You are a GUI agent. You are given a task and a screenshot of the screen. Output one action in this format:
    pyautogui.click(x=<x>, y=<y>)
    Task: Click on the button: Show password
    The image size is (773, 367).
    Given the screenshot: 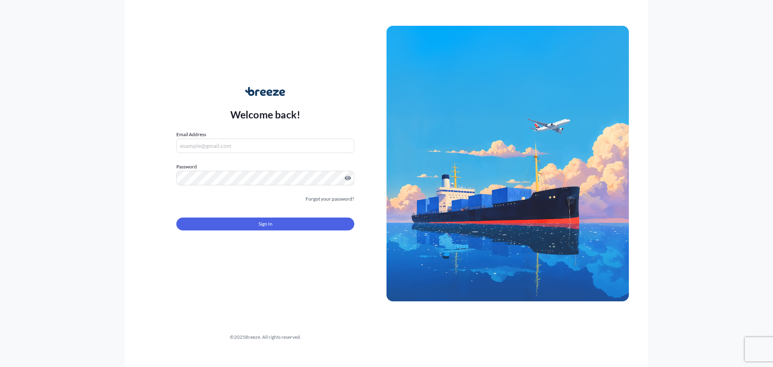 What is the action you would take?
    pyautogui.click(x=348, y=178)
    